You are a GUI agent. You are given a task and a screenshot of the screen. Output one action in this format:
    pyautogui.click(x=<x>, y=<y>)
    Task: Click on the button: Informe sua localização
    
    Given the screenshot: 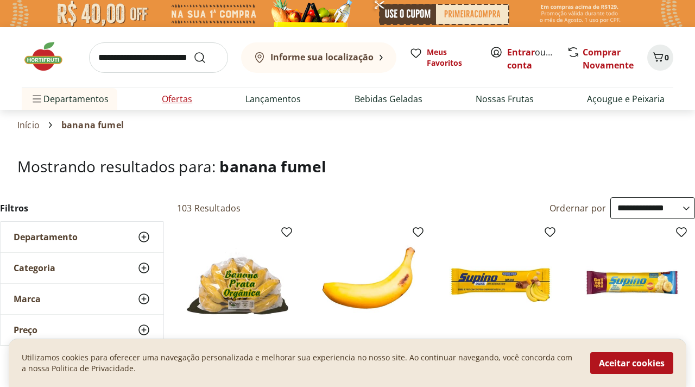 What is the action you would take?
    pyautogui.click(x=319, y=58)
    